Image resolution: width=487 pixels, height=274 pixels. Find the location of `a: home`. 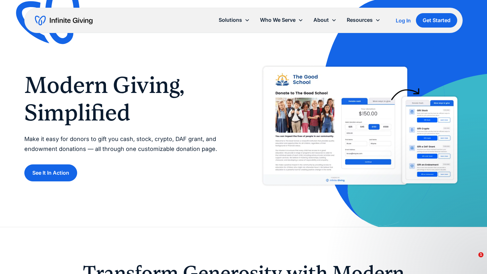

a: home is located at coordinates (64, 20).